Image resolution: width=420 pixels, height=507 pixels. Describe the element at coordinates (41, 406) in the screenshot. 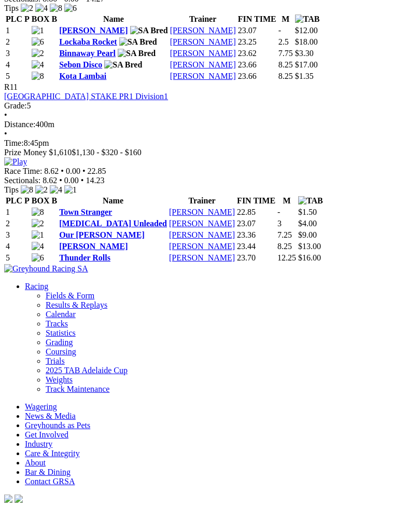

I see `a: Wagering` at that location.